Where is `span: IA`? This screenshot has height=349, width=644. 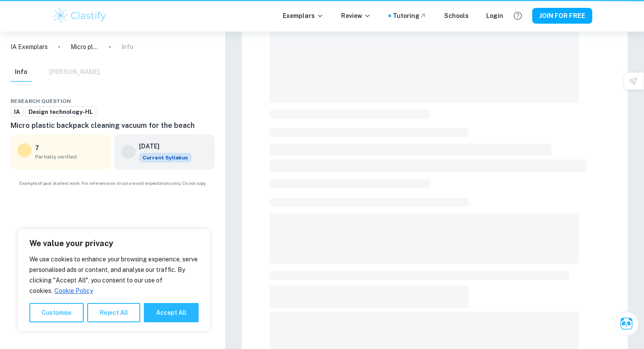
span: IA is located at coordinates (16, 112).